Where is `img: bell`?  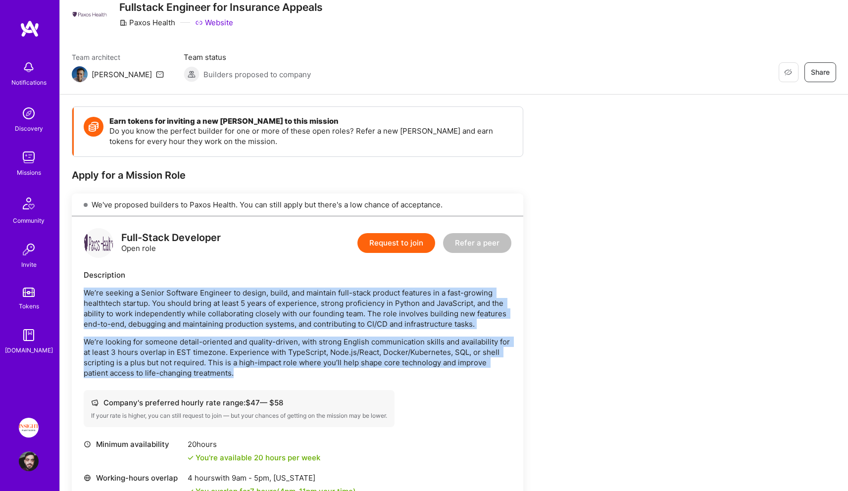
img: bell is located at coordinates (29, 67).